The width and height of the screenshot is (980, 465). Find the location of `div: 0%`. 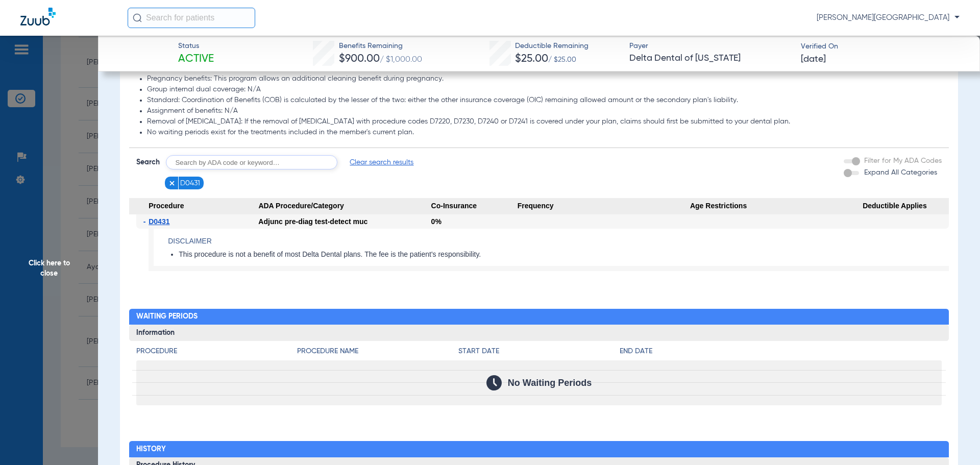

div: 0% is located at coordinates (474, 221).